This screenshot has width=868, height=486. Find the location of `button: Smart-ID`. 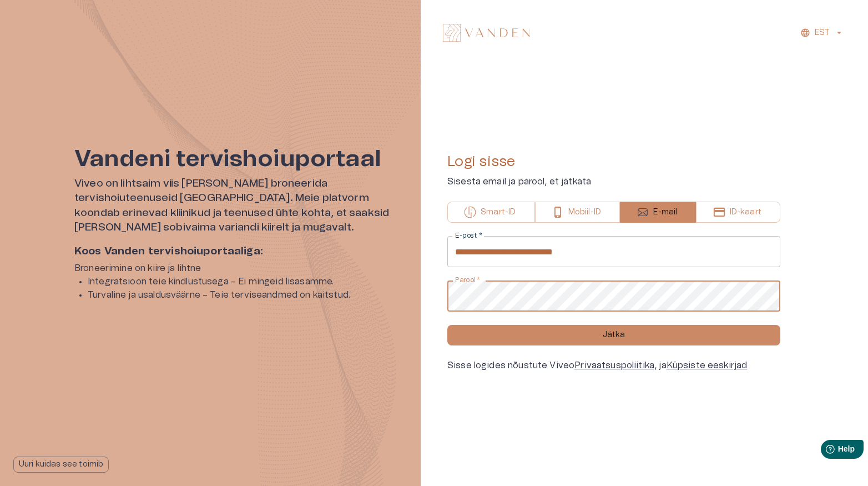

button: Smart-ID is located at coordinates (492, 212).